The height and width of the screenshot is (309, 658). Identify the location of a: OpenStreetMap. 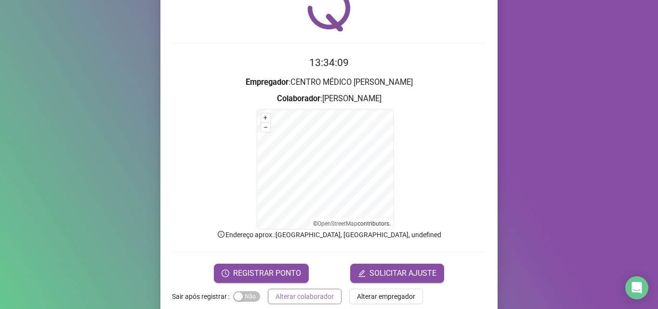
(337, 224).